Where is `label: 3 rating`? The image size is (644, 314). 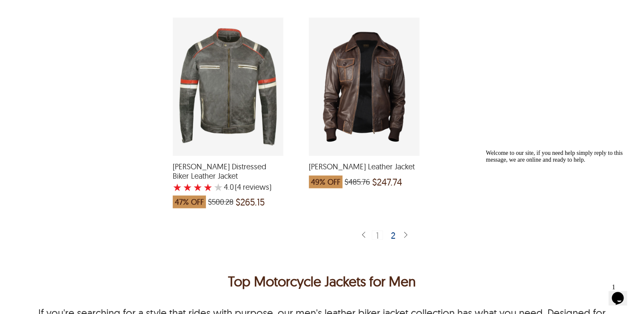
label: 3 rating is located at coordinates (198, 187).